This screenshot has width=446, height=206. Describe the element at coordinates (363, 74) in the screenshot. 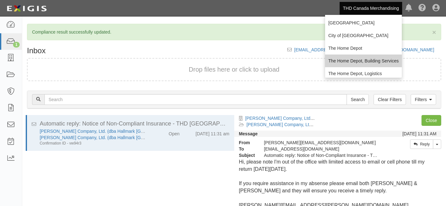

I see `a: The Home Depot, Logistics` at that location.